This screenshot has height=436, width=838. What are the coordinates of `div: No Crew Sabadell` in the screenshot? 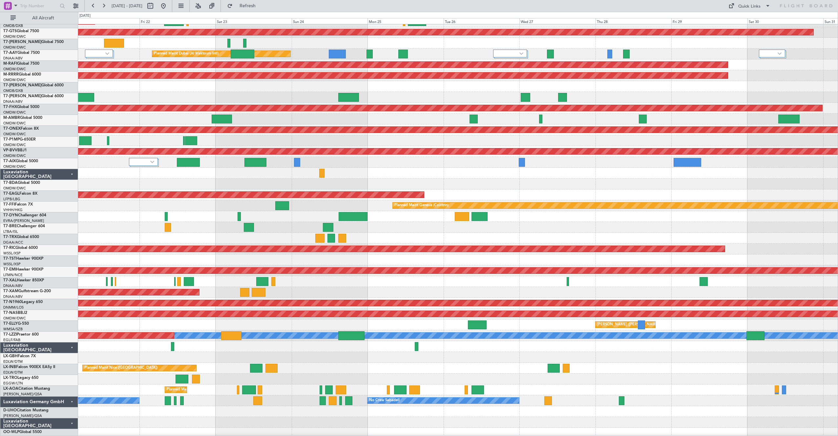 It's located at (384, 400).